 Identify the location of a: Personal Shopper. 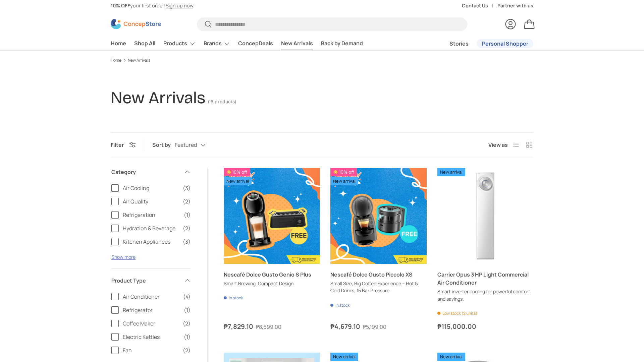
(505, 44).